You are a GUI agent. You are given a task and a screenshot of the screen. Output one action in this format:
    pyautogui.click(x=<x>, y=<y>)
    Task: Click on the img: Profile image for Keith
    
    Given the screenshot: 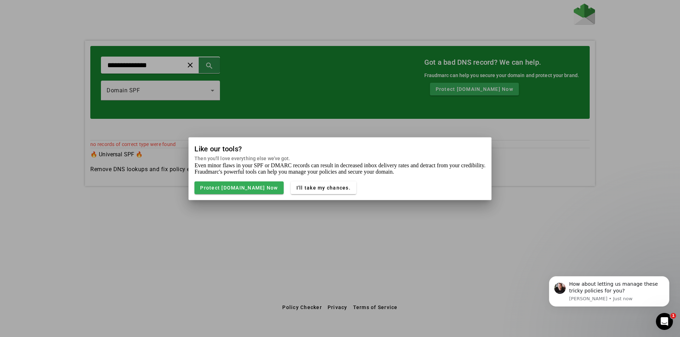 What is the action you would take?
    pyautogui.click(x=22, y=21)
    